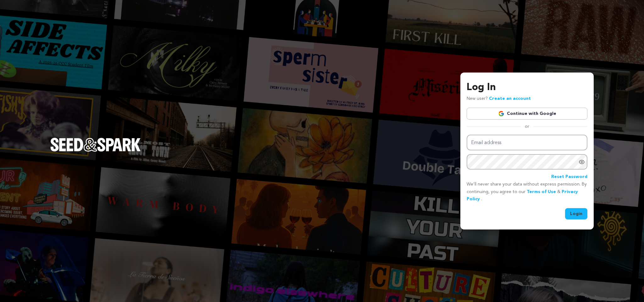 The width and height of the screenshot is (644, 302). Describe the element at coordinates (95, 145) in the screenshot. I see `img: Seed&Spark Logo` at that location.